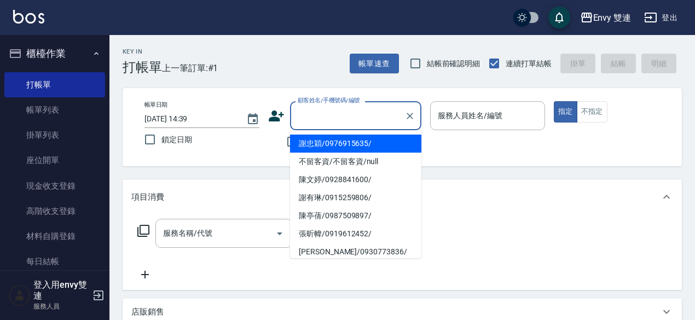 The image size is (695, 320). I want to click on button: Choose date, selected date is 2025-09-24, so click(253, 119).